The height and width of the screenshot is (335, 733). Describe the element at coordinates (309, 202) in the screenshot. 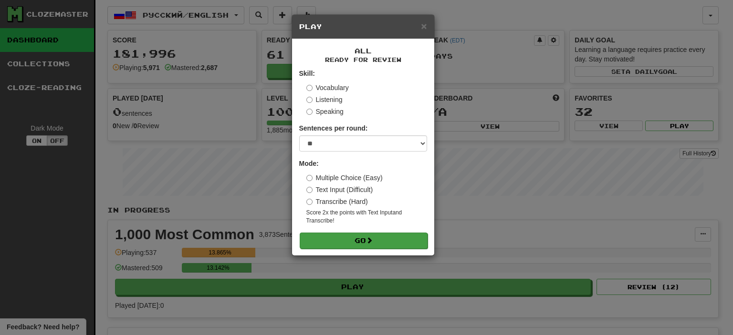

I see `input: Transcribe (Hard)` at that location.